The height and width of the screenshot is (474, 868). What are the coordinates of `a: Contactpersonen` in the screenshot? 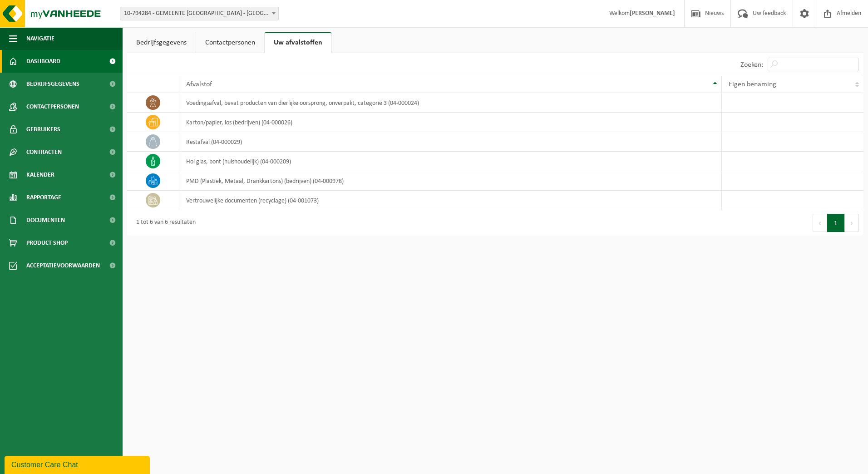 It's located at (230, 43).